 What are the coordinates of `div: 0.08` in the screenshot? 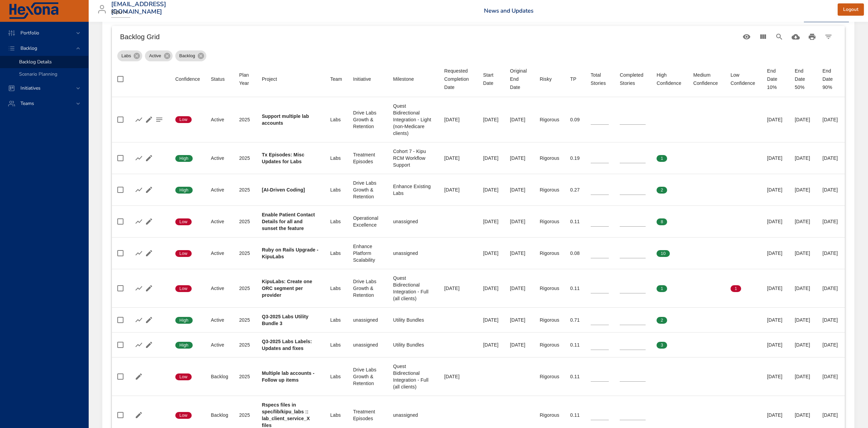 It's located at (575, 253).